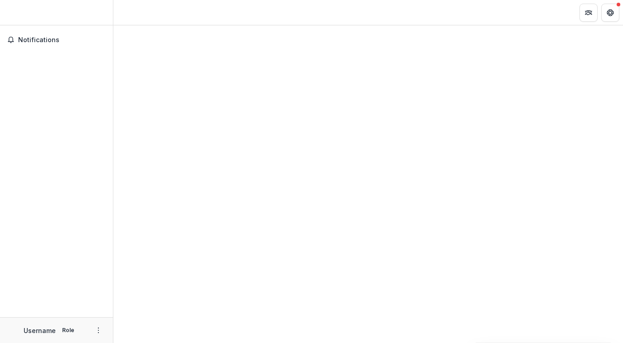 The width and height of the screenshot is (623, 343). Describe the element at coordinates (62, 40) in the screenshot. I see `span: Notifications` at that location.